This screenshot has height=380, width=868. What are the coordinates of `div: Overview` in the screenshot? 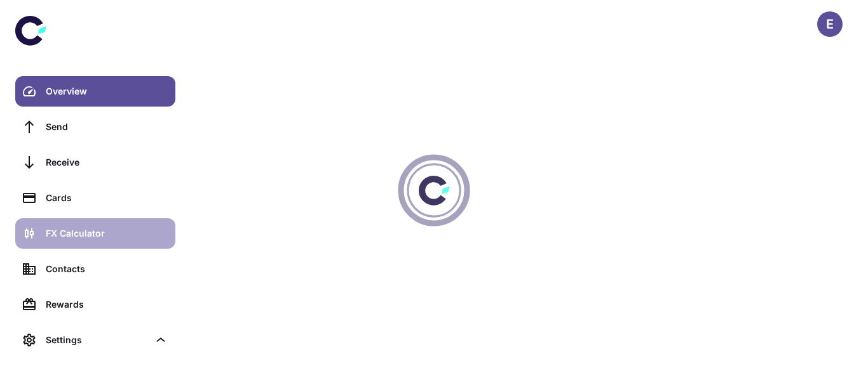 It's located at (107, 91).